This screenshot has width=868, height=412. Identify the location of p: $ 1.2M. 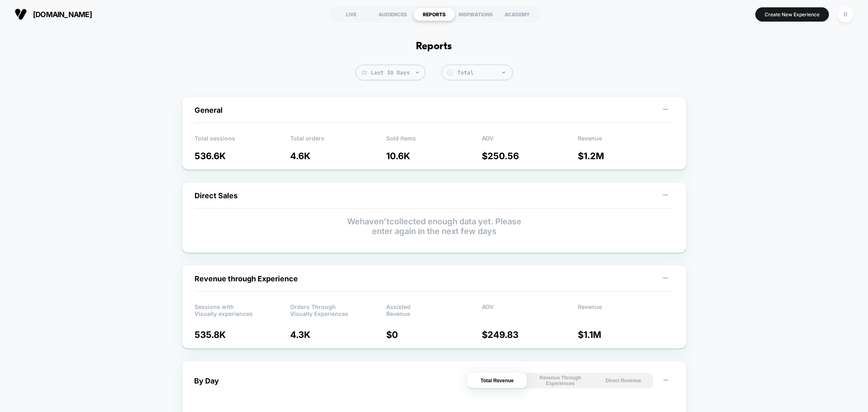
(626, 156).